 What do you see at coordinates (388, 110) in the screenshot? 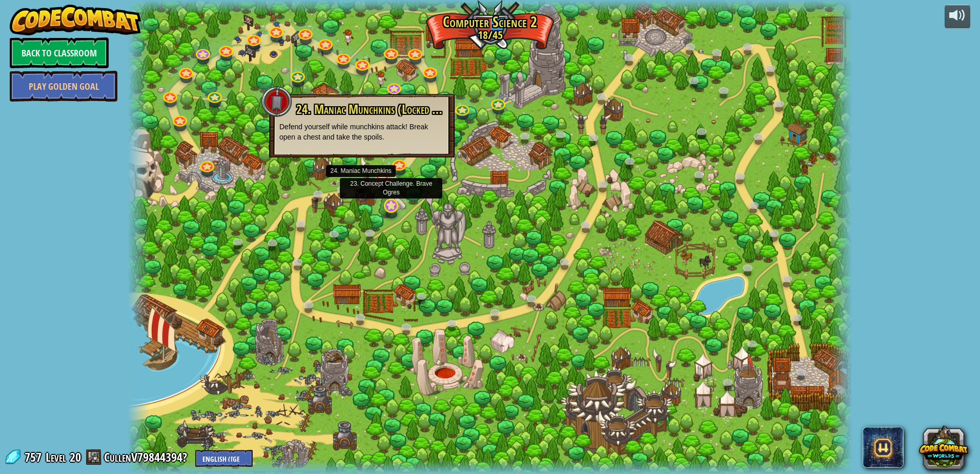
I see `span: 24. Maniac Munchkins (Locked By Teacher)` at bounding box center [388, 110].